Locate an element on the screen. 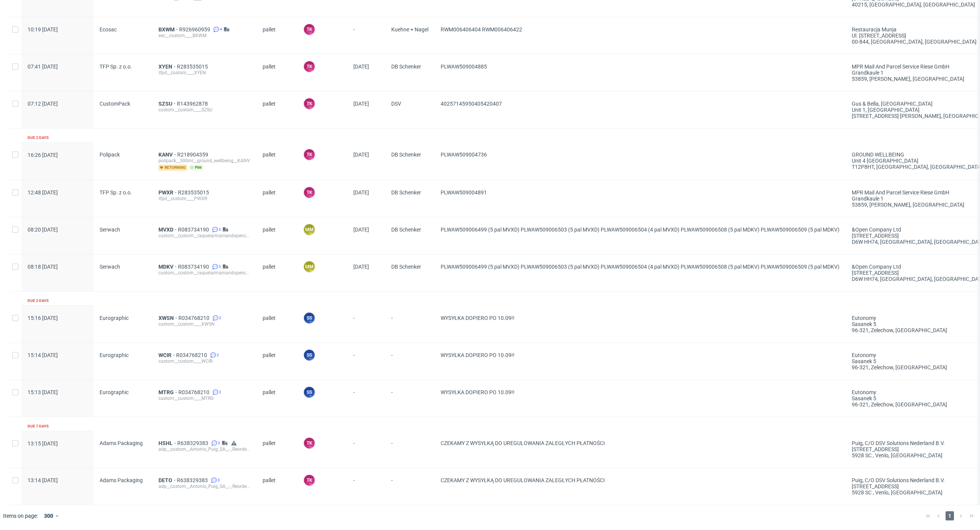 The image size is (980, 530). span: returning is located at coordinates (173, 168).